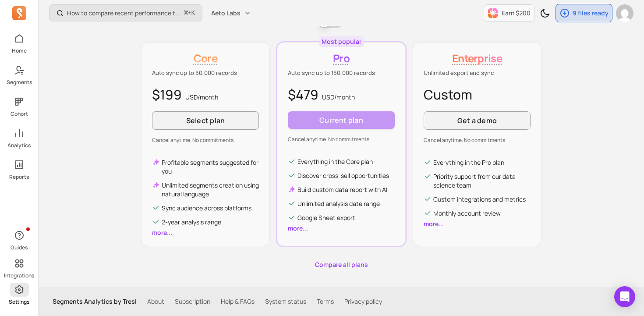  What do you see at coordinates (584, 13) in the screenshot?
I see `button: 9 files ready` at bounding box center [584, 13].